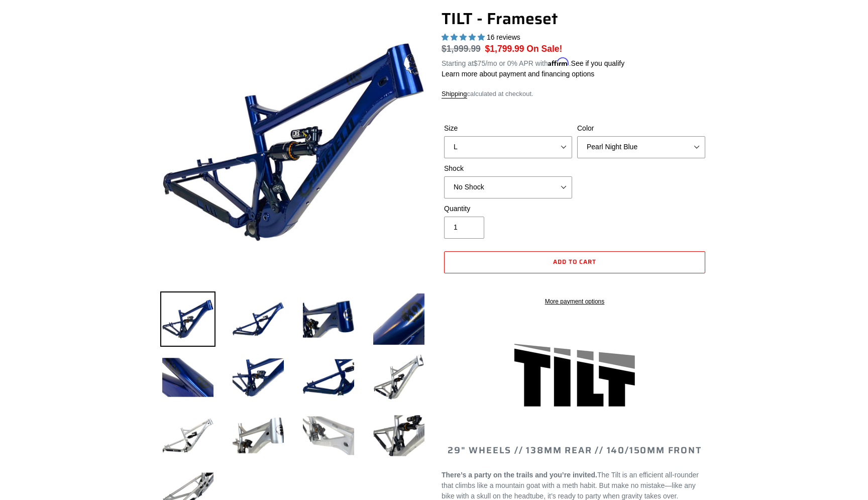 The height and width of the screenshot is (500, 868). What do you see at coordinates (505, 48) in the screenshot?
I see `span: $1,799.99` at bounding box center [505, 48].